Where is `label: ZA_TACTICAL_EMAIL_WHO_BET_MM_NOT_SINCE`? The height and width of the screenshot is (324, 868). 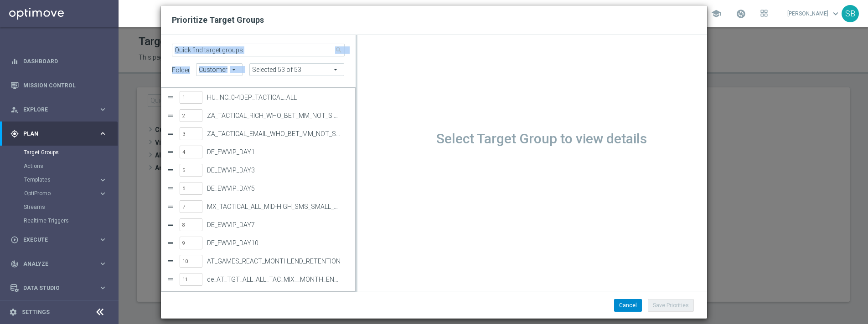 label: ZA_TACTICAL_EMAIL_WHO_BET_MM_NOT_SINCE is located at coordinates (274, 134).